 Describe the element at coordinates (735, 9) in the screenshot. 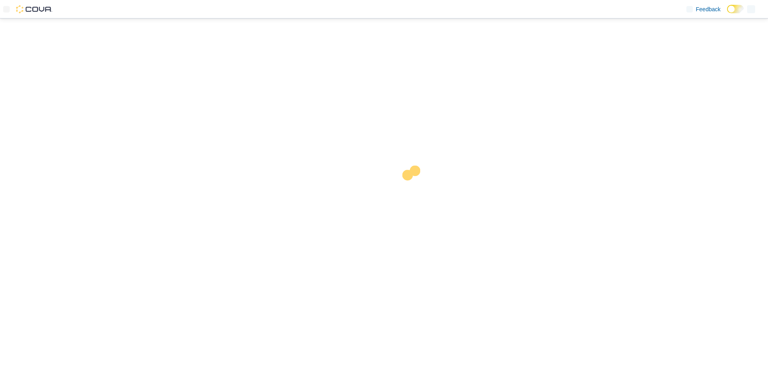

I see `input: Dark Mode` at that location.